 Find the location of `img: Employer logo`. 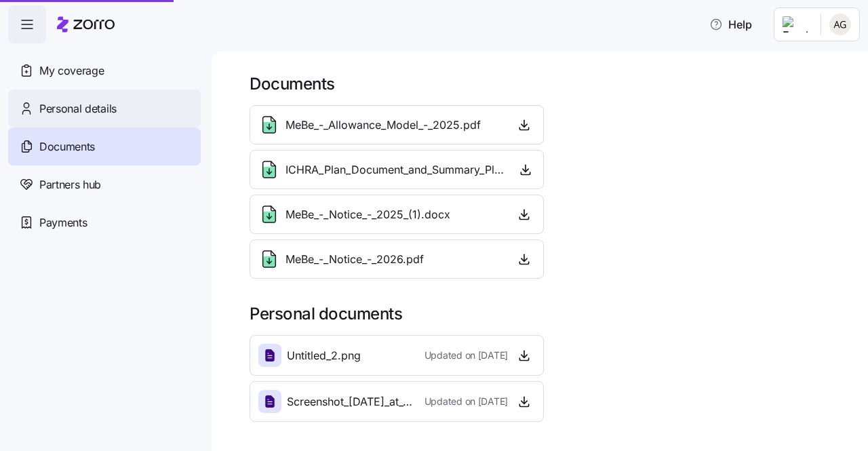

img: Employer logo is located at coordinates (796, 24).